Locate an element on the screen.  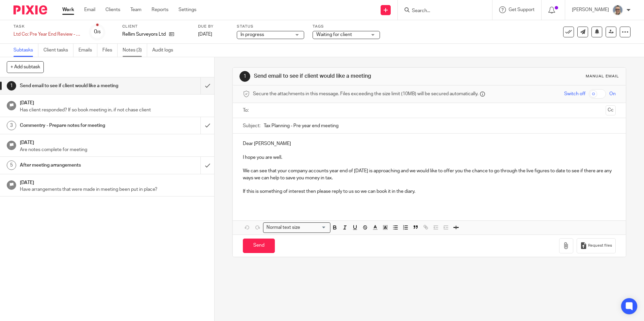
p: Have arrangements that were made in meeting been put in place? is located at coordinates (114, 189).